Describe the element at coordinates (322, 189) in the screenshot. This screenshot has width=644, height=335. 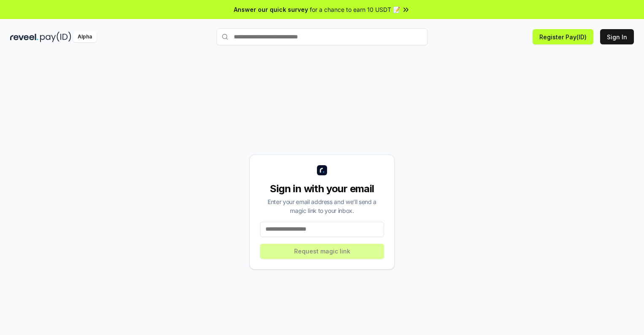
I see `div: Sign in with your email` at that location.